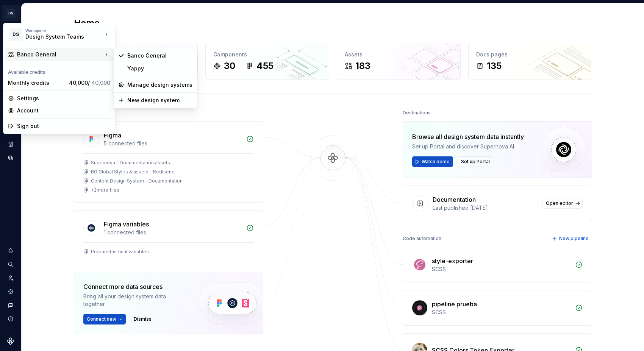  What do you see at coordinates (59, 71) in the screenshot?
I see `div: Available credits` at bounding box center [59, 71].